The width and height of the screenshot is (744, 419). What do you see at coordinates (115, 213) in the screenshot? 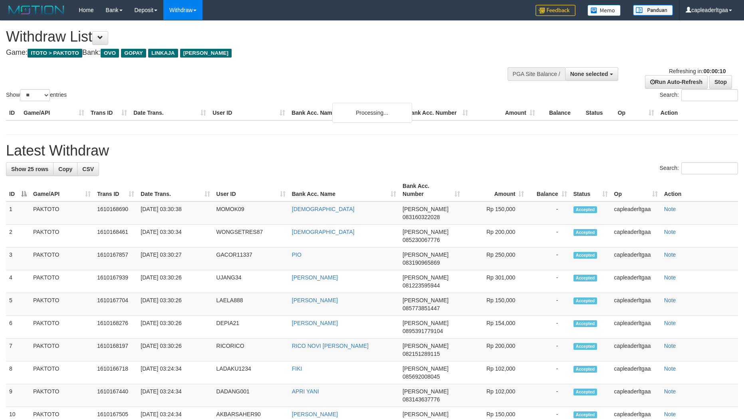
I see `td: 1610168690` at bounding box center [115, 213].